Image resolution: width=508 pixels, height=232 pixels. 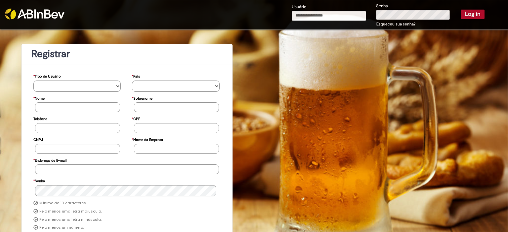 What do you see at coordinates (39, 98) in the screenshot?
I see `label: Nome` at bounding box center [39, 98].